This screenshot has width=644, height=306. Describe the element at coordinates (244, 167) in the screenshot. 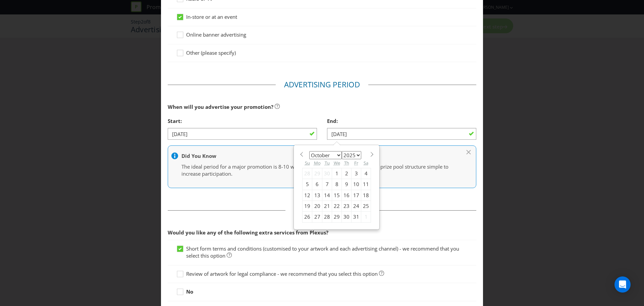

I see `span: The ideal period for a major promotion is 8-10 weeks.` at that location.